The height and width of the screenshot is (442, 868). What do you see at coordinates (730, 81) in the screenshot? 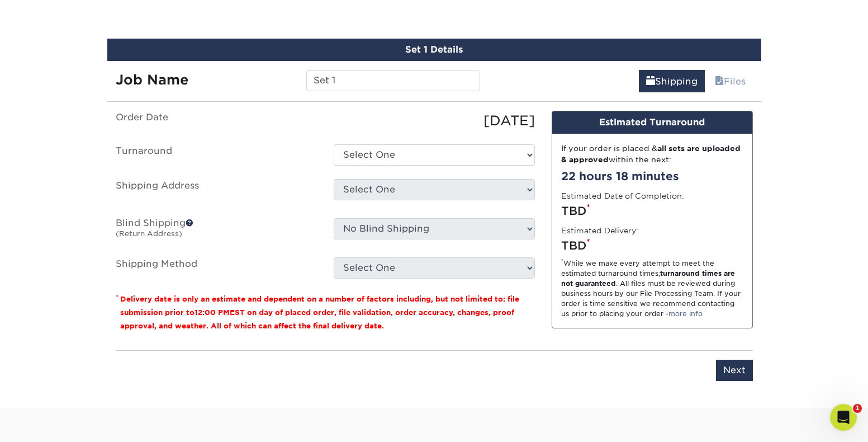
I see `a: Files` at bounding box center [730, 81].